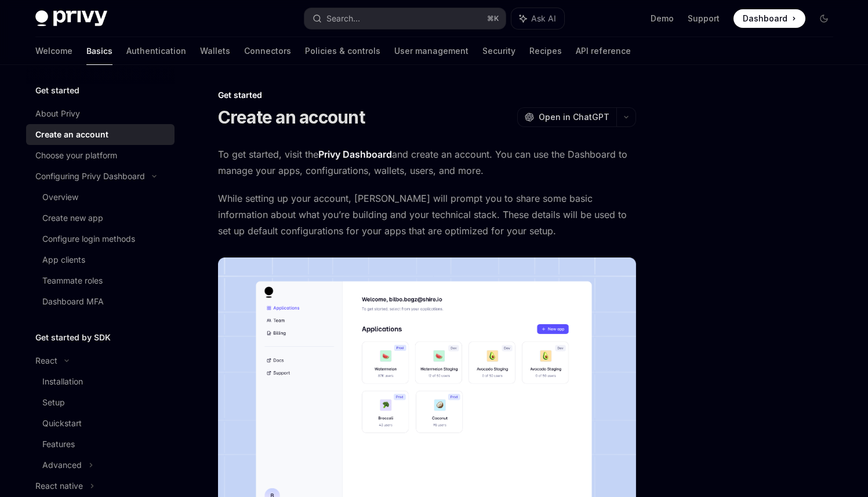  I want to click on a: Configure login methods, so click(100, 239).